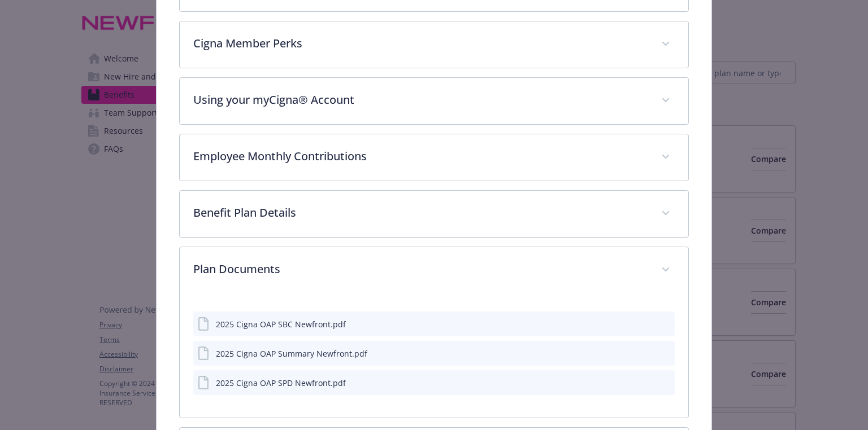 This screenshot has height=430, width=868. I want to click on p: Using your myCigna® Account, so click(420, 100).